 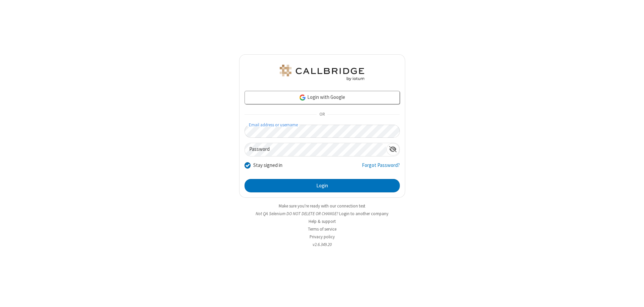 I want to click on img: google-icon.png, so click(x=302, y=98).